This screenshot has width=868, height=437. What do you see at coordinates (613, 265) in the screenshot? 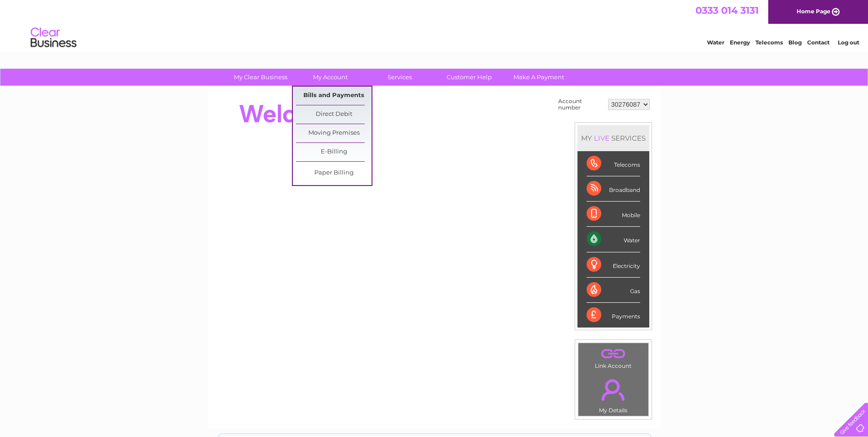
I see `div: Electricity` at bounding box center [613, 265].